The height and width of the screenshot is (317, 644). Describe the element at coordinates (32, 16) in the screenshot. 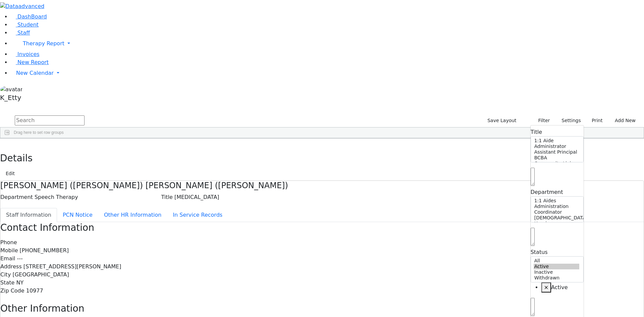

I see `span: DashBoard` at that location.